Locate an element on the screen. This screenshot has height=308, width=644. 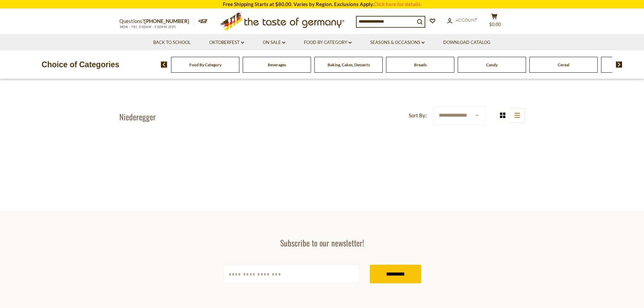
a: Account is located at coordinates (462, 20).